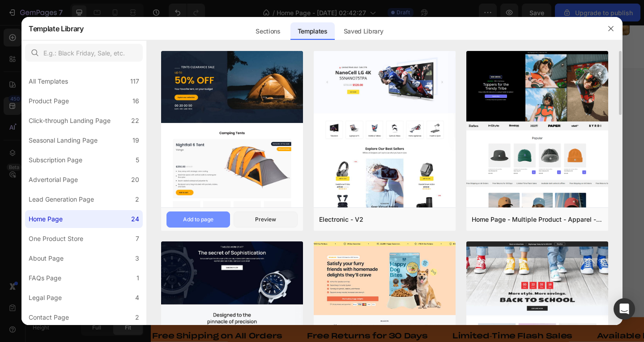 Image resolution: width=644 pixels, height=342 pixels. Describe the element at coordinates (55, 160) in the screenshot. I see `div: Subscription Page` at that location.